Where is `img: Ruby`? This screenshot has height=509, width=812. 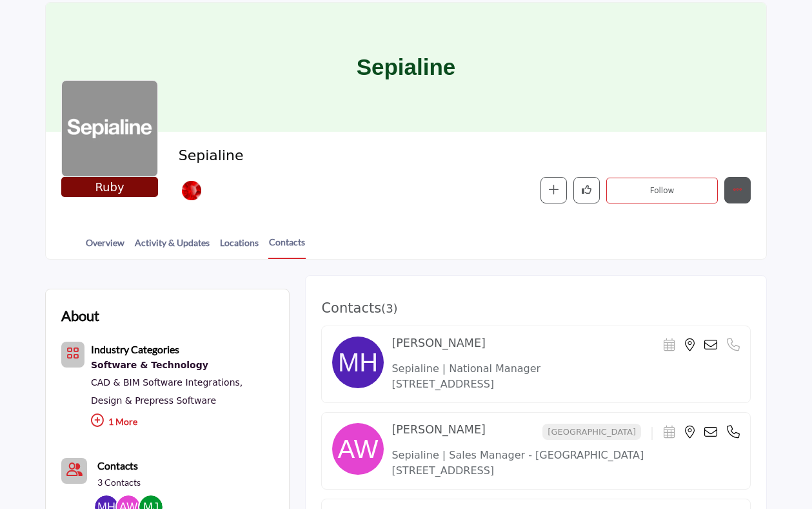 img: Ruby is located at coordinates (192, 190).